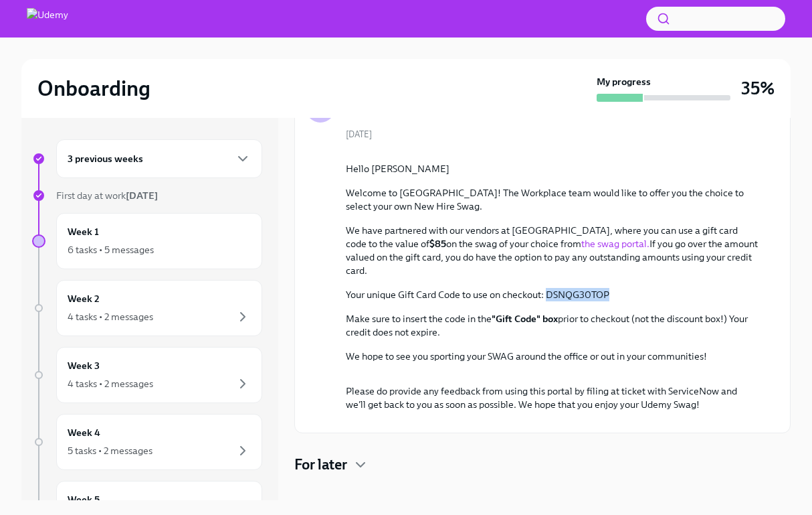 The height and width of the screenshot is (515, 812). Describe the element at coordinates (147, 375) in the screenshot. I see `a: Week 34 tasks • 2 messages` at that location.